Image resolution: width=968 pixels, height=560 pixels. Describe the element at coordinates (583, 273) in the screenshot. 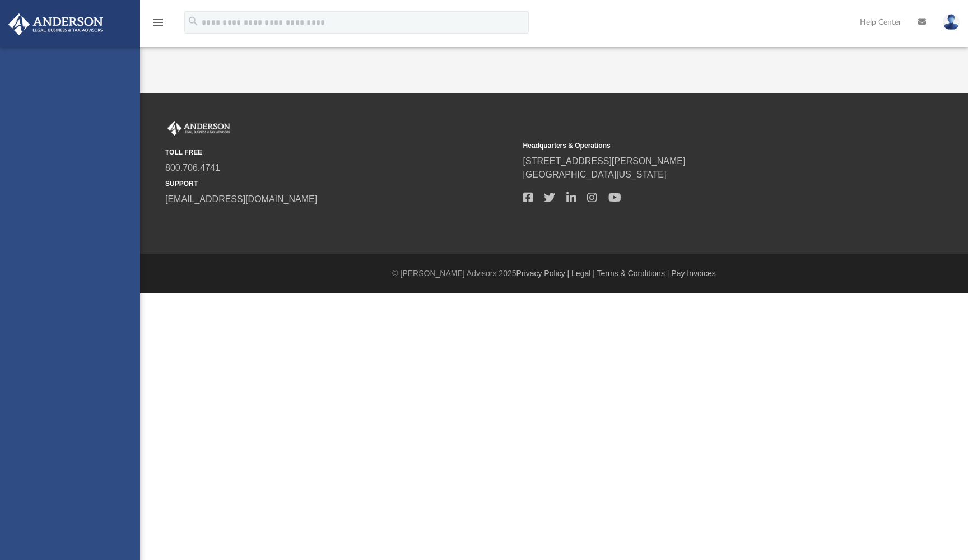

I see `a: Legal |` at that location.